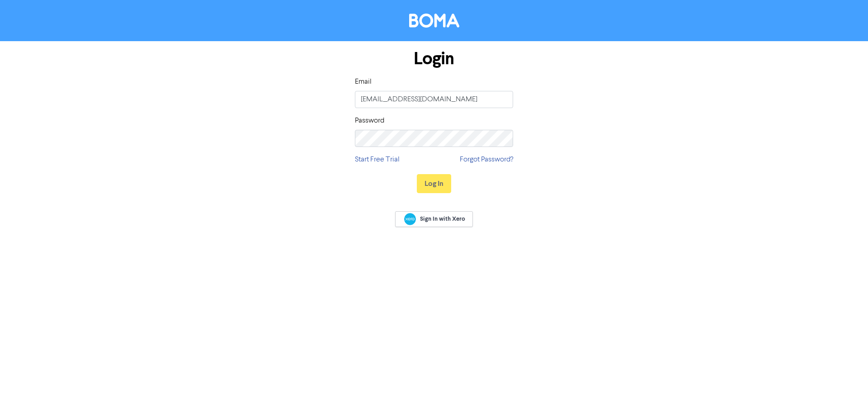 Image resolution: width=868 pixels, height=412 pixels. Describe the element at coordinates (434, 183) in the screenshot. I see `button: Log In` at that location.